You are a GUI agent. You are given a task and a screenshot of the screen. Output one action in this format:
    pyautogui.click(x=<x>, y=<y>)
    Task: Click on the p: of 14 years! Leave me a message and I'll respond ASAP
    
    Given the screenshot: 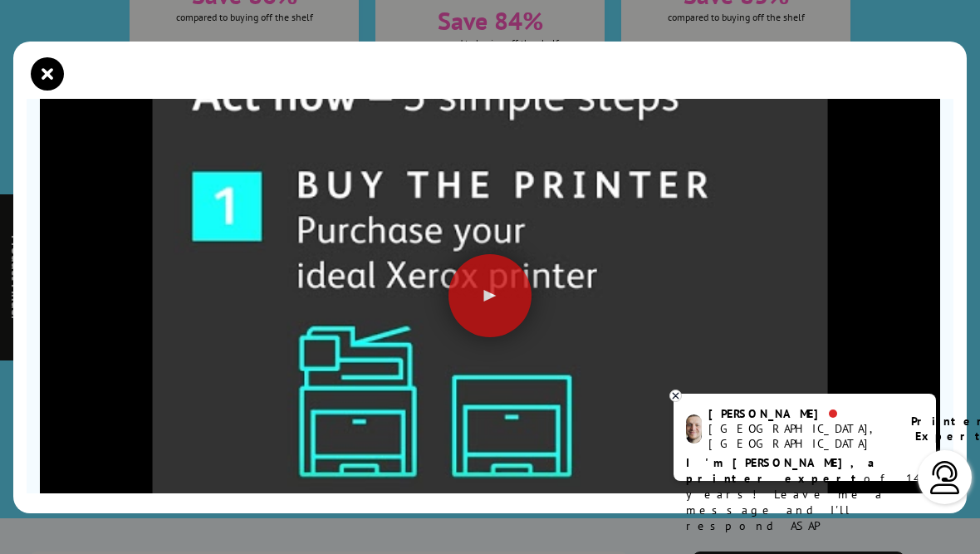 What is the action you would take?
    pyautogui.click(x=805, y=494)
    